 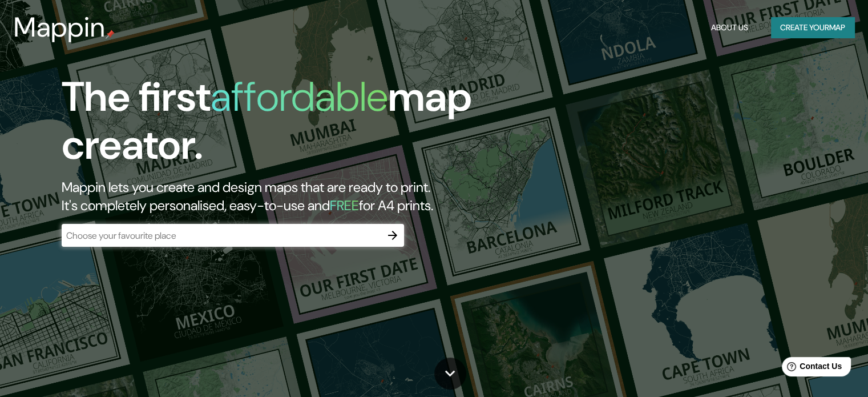 What do you see at coordinates (110, 34) in the screenshot?
I see `img: mappin-pin` at bounding box center [110, 34].